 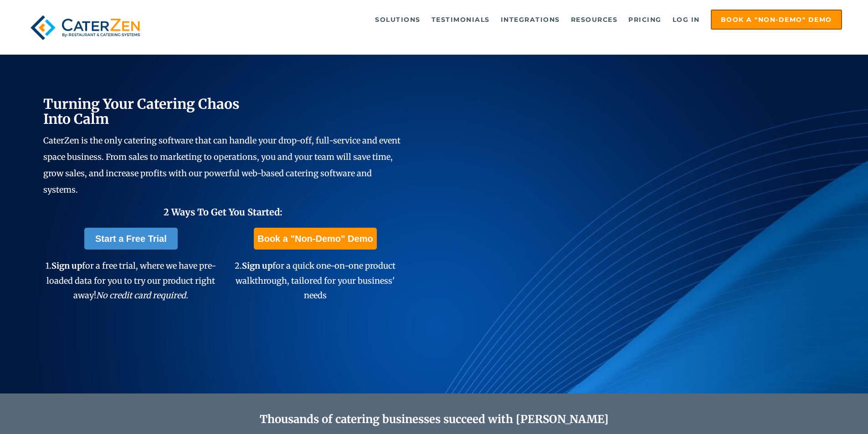 I want to click on span: 2. for a quick one-on-one product walkthrough, tailored for your business' needs, so click(x=315, y=280).